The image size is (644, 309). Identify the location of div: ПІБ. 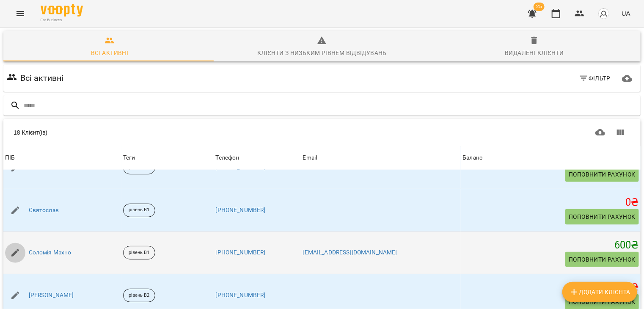
(9, 158).